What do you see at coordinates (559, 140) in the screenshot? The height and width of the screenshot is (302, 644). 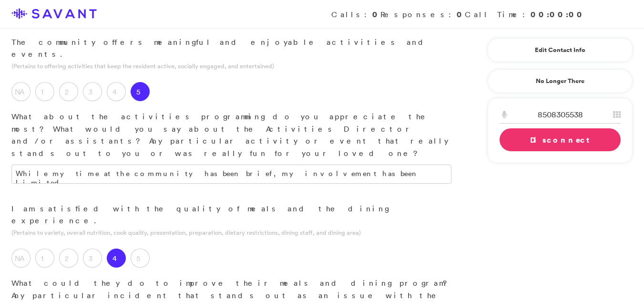 I see `a: Disconnect` at bounding box center [559, 140].